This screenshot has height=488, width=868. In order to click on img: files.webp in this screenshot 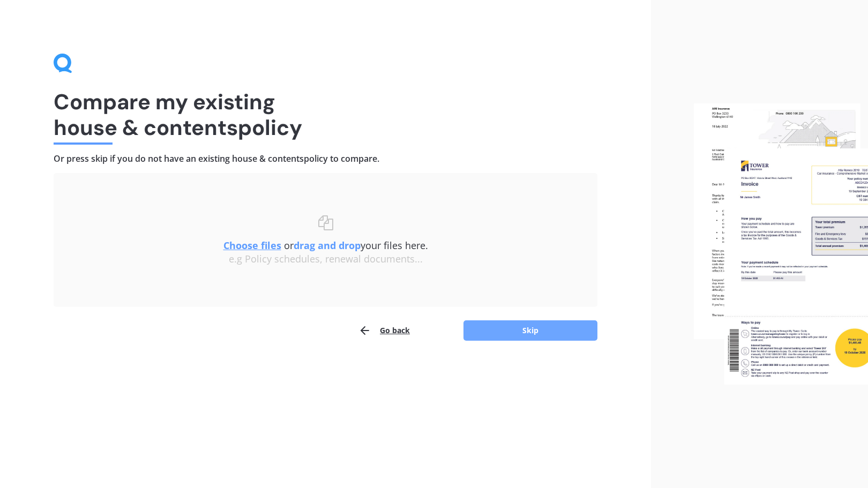, I will do `click(781, 243)`.